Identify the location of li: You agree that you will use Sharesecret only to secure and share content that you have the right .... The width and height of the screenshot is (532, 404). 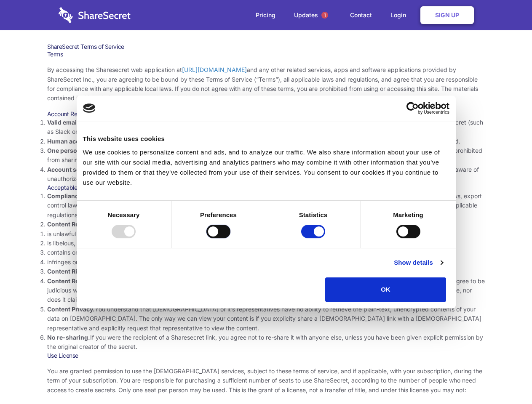
(266, 272).